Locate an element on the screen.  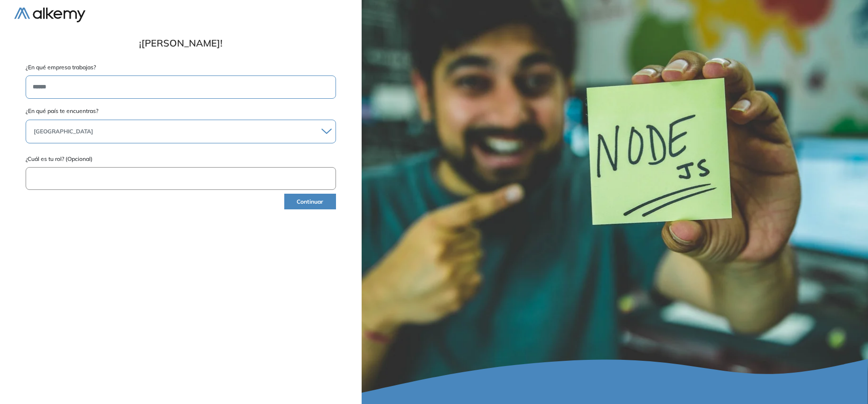
label: ¿Cuál es tu rol? (Opcional) is located at coordinates (181, 159).